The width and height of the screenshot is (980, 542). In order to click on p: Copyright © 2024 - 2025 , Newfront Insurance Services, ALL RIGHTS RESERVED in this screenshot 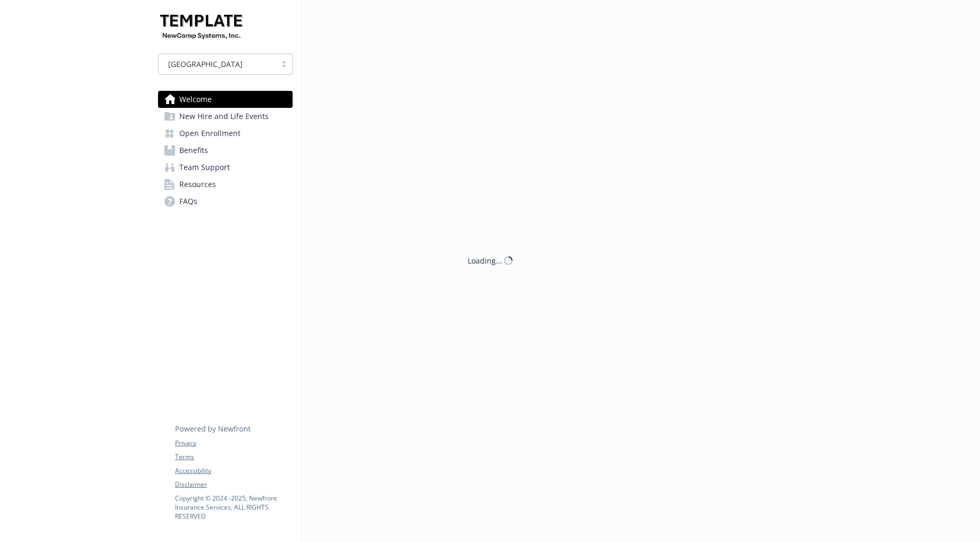, I will do `click(234, 507)`.